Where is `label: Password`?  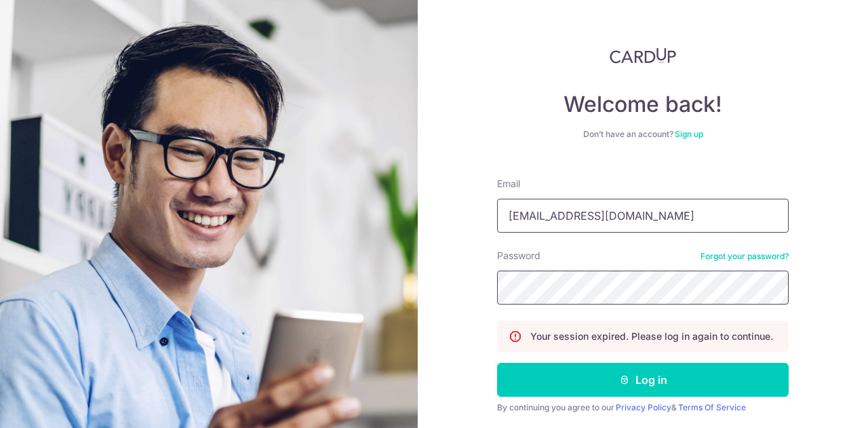 label: Password is located at coordinates (519, 256).